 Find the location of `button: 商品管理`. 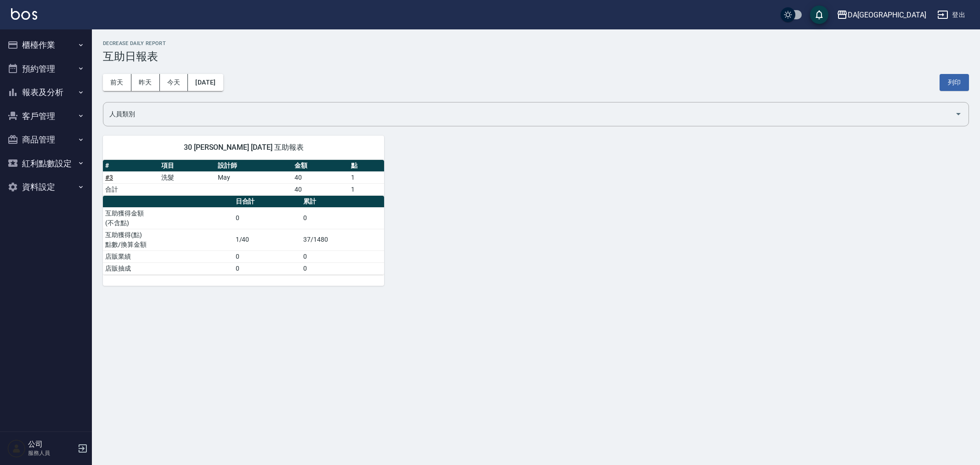

button: 商品管理 is located at coordinates (46, 140).